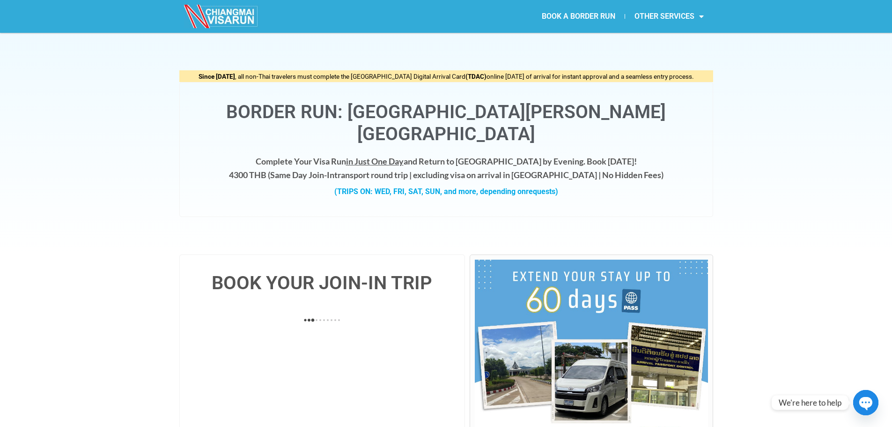 The image size is (892, 427). Describe the element at coordinates (302, 175) in the screenshot. I see `strong: Same Day Join-In` at that location.